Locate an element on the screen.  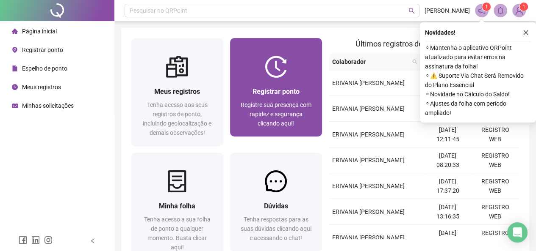
span: Espelho de ponto is located at coordinates (44, 69).